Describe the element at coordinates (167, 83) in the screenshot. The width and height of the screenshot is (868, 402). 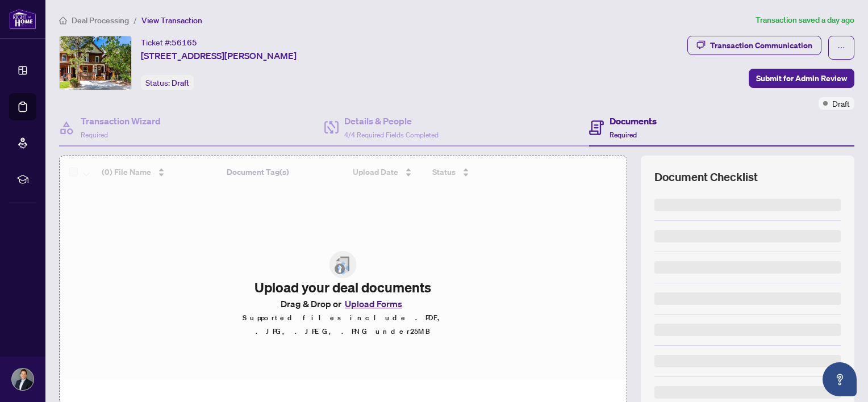
I see `div: Status:` at that location.